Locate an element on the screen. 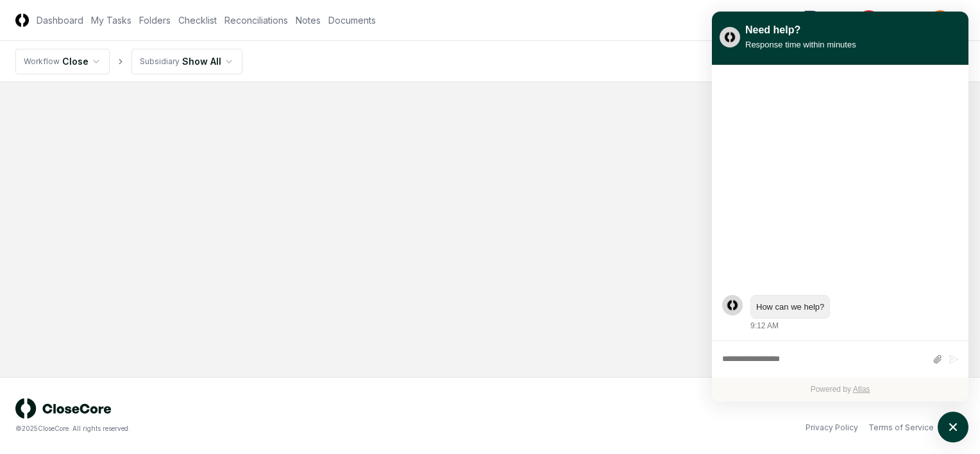  div: atlas-composer is located at coordinates (841, 359).